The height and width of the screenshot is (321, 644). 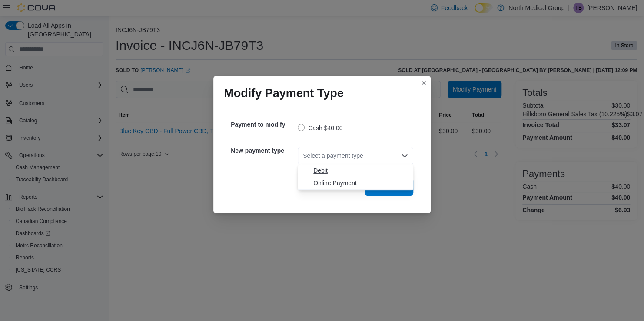 I want to click on button: Closes this modal window, so click(x=423, y=83).